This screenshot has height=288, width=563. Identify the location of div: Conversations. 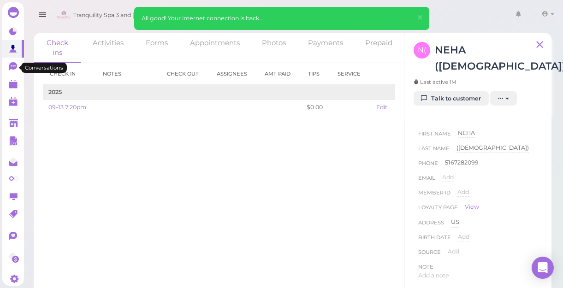
(44, 68).